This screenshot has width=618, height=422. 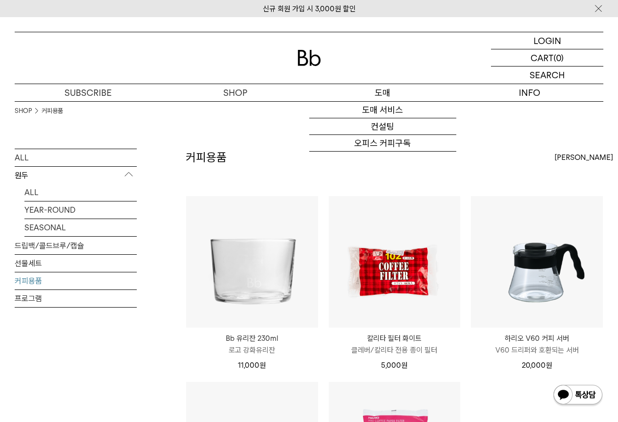 What do you see at coordinates (542, 58) in the screenshot?
I see `p: CART` at bounding box center [542, 58].